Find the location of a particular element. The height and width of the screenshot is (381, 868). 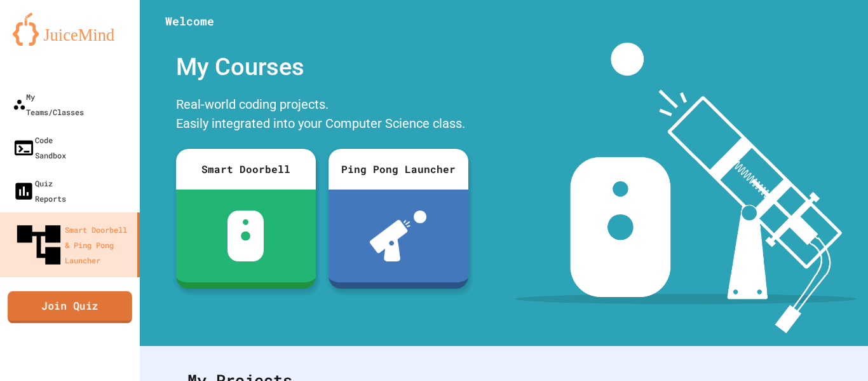

img: banner-image-my-projects.png is located at coordinates (685, 187).